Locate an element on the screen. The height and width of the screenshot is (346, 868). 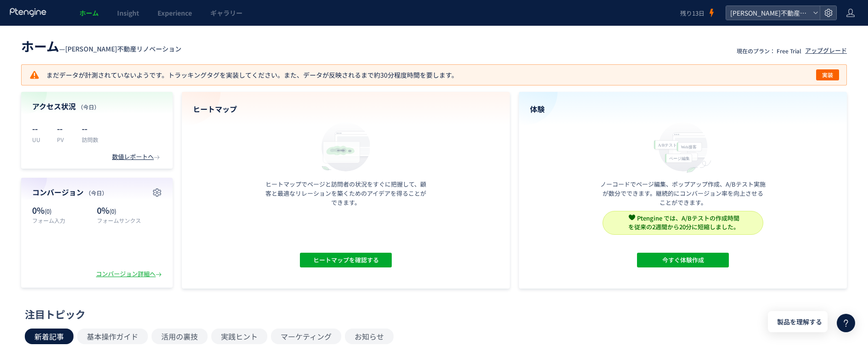
span: Insight is located at coordinates (128, 13).